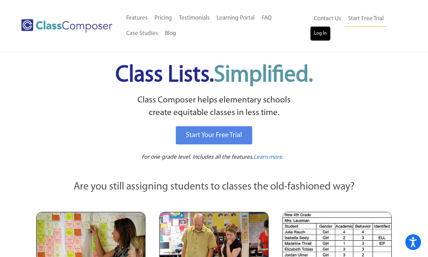 The width and height of the screenshot is (428, 257). Describe the element at coordinates (267, 18) in the screenshot. I see `a: FAQ` at that location.